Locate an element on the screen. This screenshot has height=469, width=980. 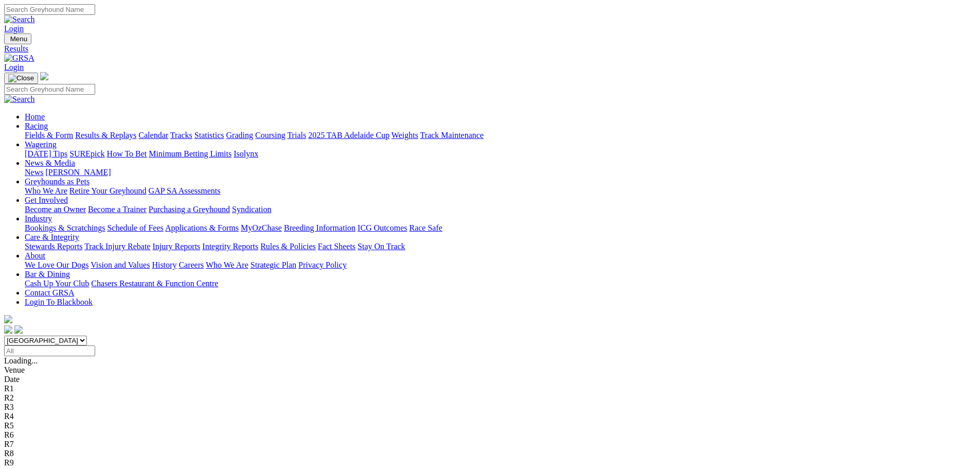
a: Purchasing a Greyhound is located at coordinates (189, 209).